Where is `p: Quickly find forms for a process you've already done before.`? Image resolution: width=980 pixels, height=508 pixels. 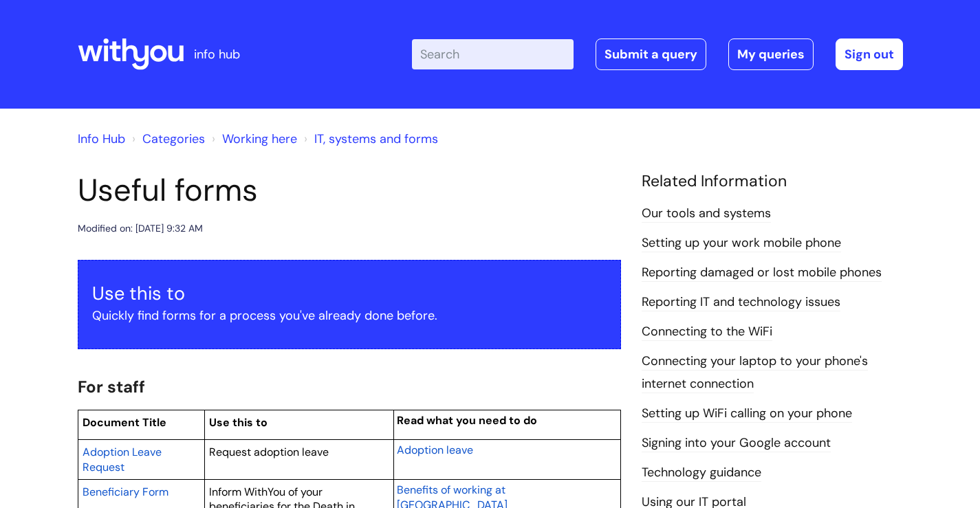 p: Quickly find forms for a process you've already done before. is located at coordinates (349, 315).